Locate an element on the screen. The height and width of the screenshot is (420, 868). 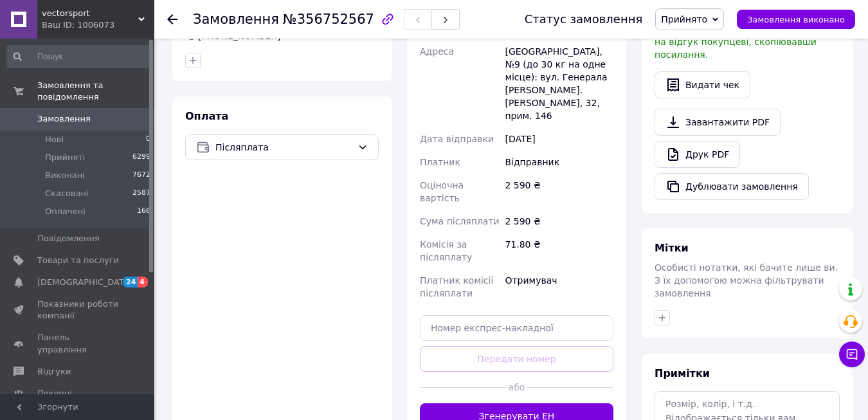
span: Скасовані is located at coordinates (67, 194).